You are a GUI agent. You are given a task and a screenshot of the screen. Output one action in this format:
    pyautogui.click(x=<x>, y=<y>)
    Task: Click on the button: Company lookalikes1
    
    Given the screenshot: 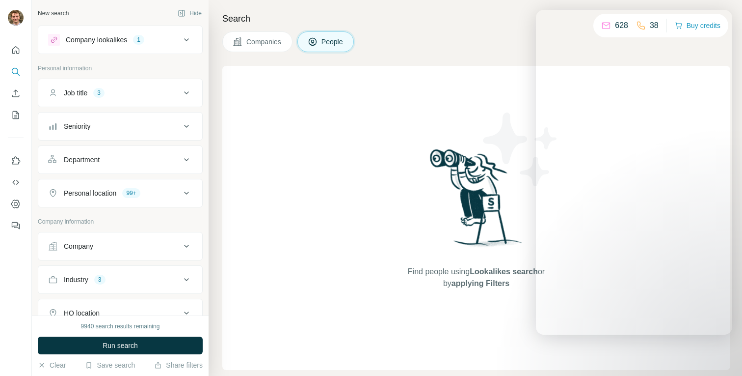 What is the action you would take?
    pyautogui.click(x=120, y=40)
    